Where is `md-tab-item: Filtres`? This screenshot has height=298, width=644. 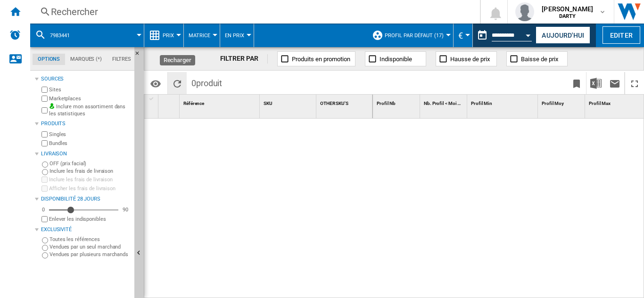 md-tab-item: Filtres is located at coordinates (122, 59).